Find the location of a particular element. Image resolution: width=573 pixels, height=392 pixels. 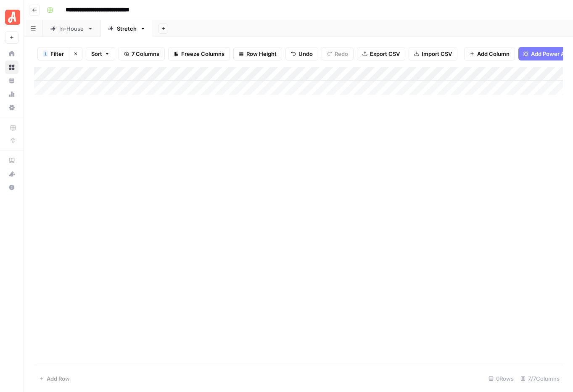

div: Stretch is located at coordinates (127, 28).